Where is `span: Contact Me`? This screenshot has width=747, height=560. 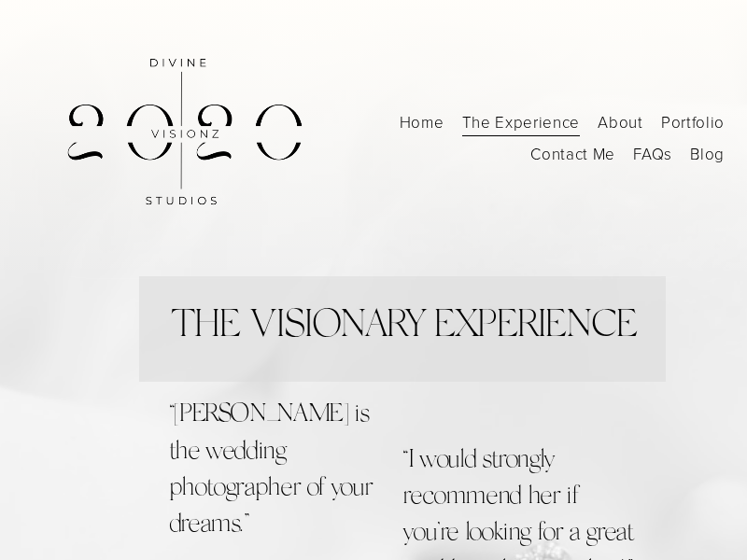
span: Contact Me is located at coordinates (572, 154).